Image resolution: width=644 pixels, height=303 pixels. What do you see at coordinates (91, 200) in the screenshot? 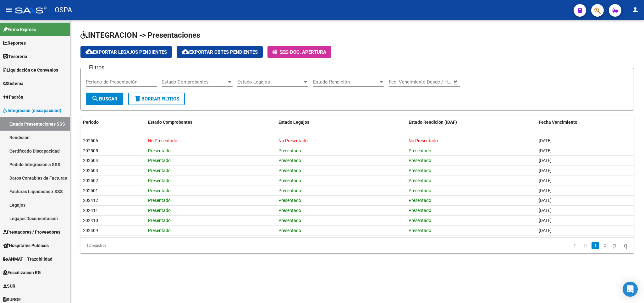
I see `span: 202412` at bounding box center [91, 200].